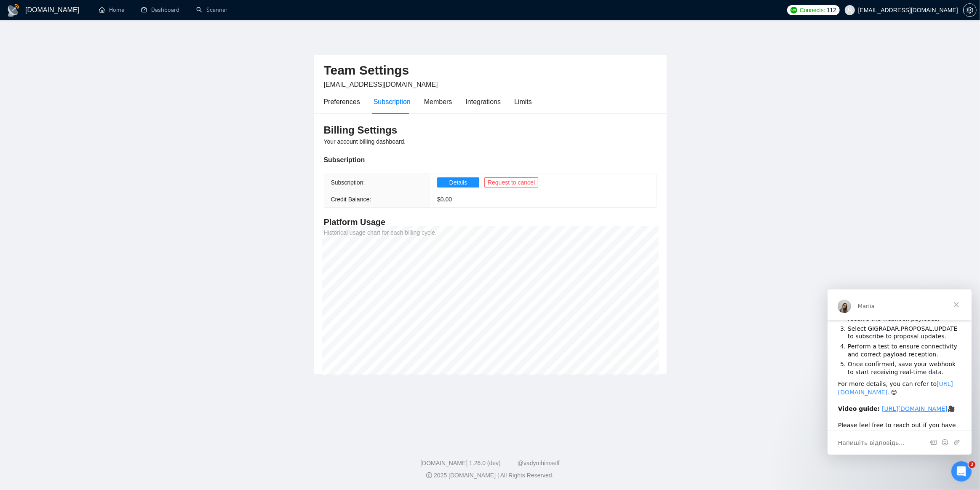 The image size is (980, 490). I want to click on div: Preferences, so click(342, 101).